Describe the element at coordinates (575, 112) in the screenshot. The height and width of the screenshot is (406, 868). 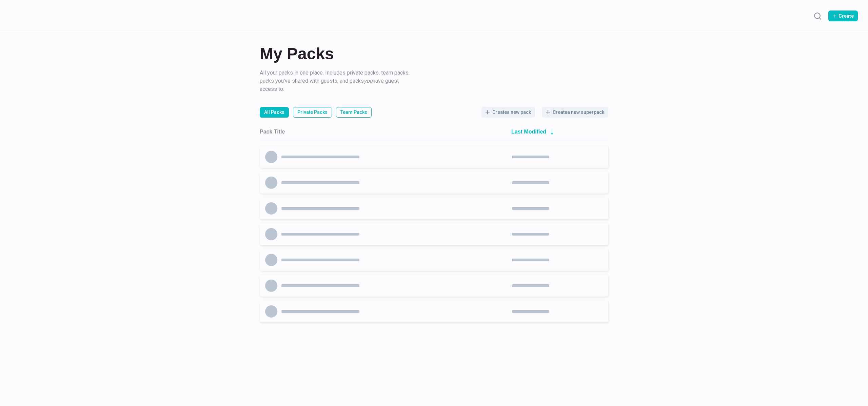
I see `button: Createa new superpack` at that location.